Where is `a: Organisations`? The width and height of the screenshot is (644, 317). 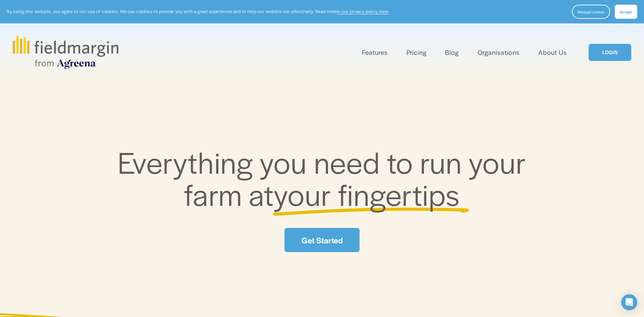
a: Organisations is located at coordinates (498, 52).